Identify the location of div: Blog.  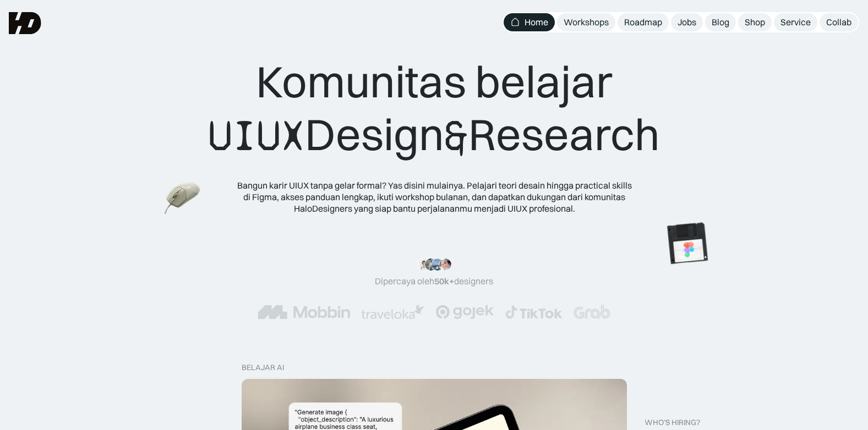
(721, 22).